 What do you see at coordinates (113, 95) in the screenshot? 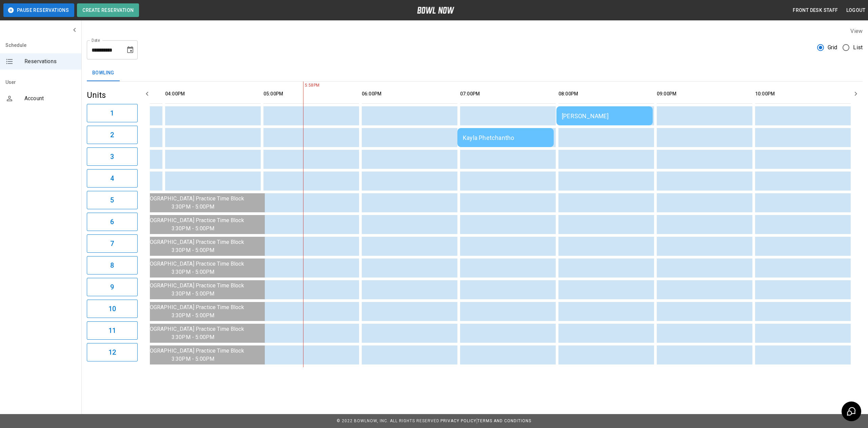
I see `h5: Units` at bounding box center [113, 95].